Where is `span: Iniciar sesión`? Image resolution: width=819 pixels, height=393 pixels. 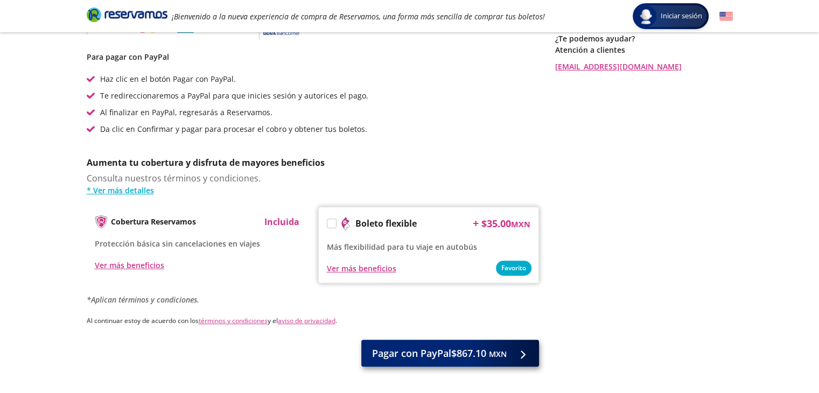 span: Iniciar sesión is located at coordinates (681, 16).